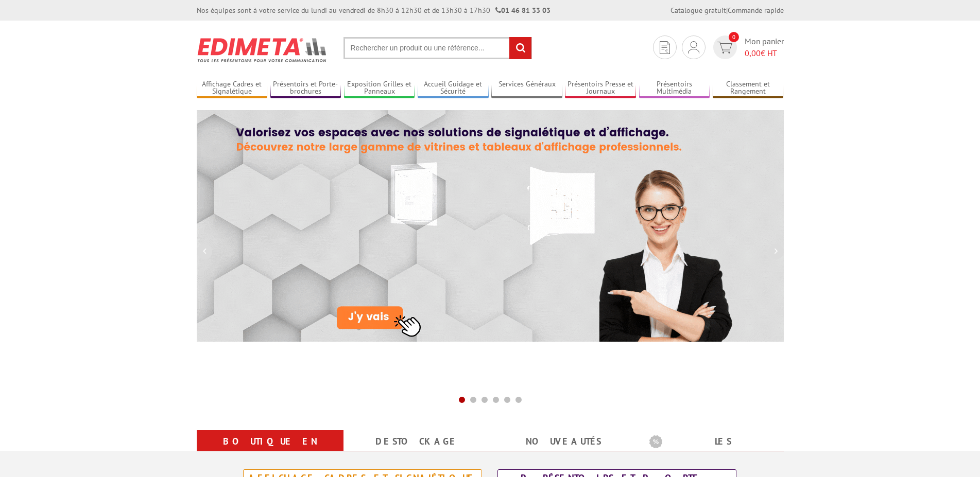 This screenshot has width=980, height=477. I want to click on span: 0,00, so click(753, 53).